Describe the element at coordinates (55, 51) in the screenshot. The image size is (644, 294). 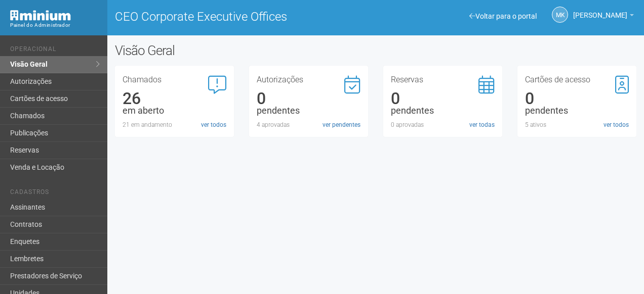
I see `li: Operacional` at that location.